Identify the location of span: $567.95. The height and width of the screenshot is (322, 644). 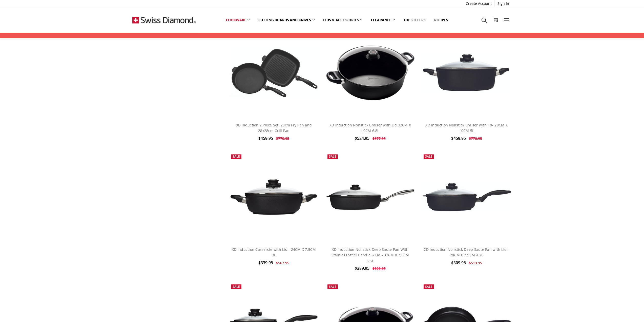
(282, 263).